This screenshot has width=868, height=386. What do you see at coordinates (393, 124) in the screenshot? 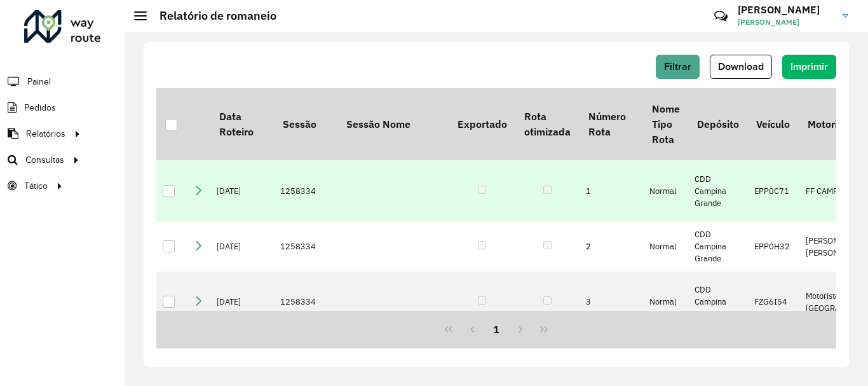
I see `th: Sessão Nome` at bounding box center [393, 124].